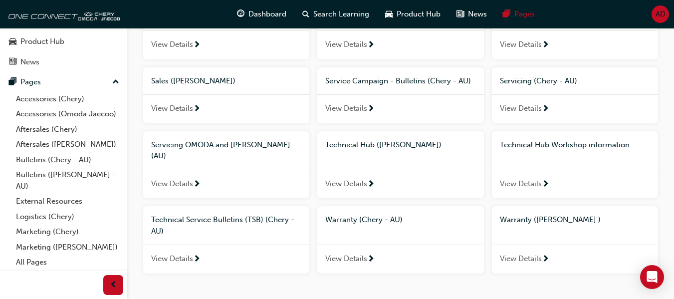 This screenshot has height=299, width=674. I want to click on span: Warranty (Chery - AU), so click(364, 220).